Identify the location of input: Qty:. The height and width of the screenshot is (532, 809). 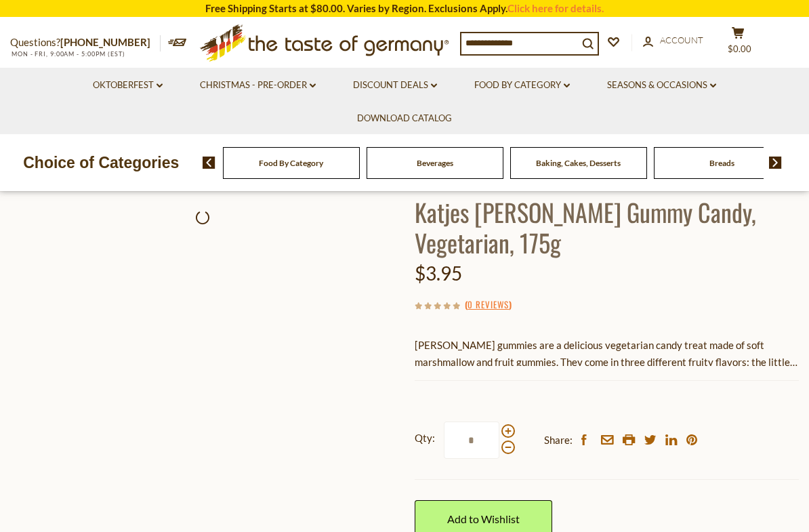
(471, 439).